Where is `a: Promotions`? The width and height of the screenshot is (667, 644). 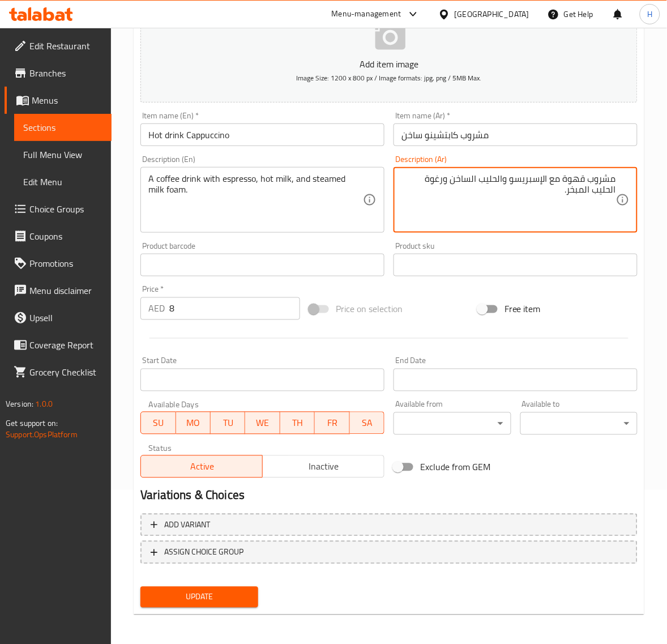 a: Promotions is located at coordinates (58, 264).